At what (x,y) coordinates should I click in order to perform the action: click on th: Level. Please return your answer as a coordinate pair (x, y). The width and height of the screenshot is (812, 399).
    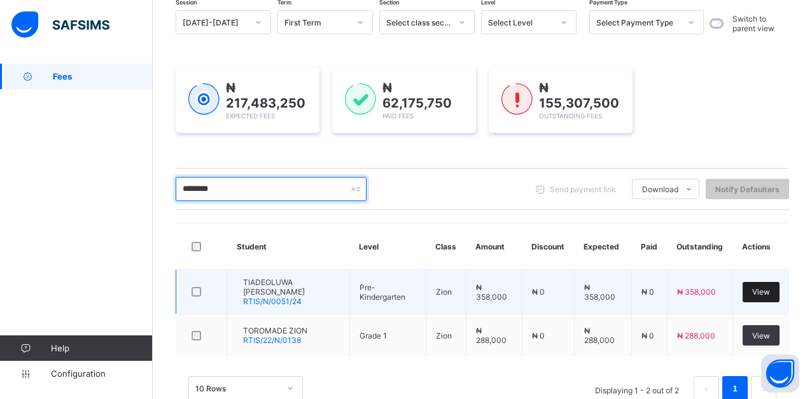
    Looking at the image, I should click on (387, 246).